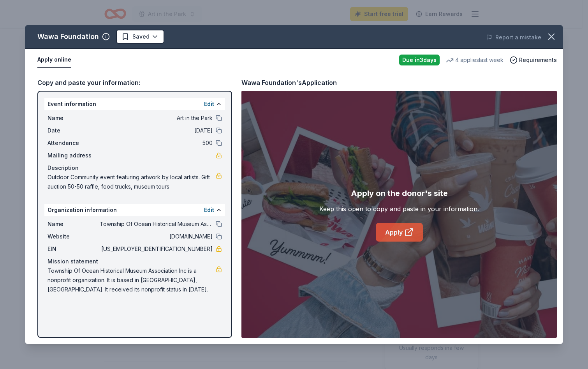 The width and height of the screenshot is (588, 369). Describe the element at coordinates (135, 83) in the screenshot. I see `div: Copy and paste your information:` at that location.